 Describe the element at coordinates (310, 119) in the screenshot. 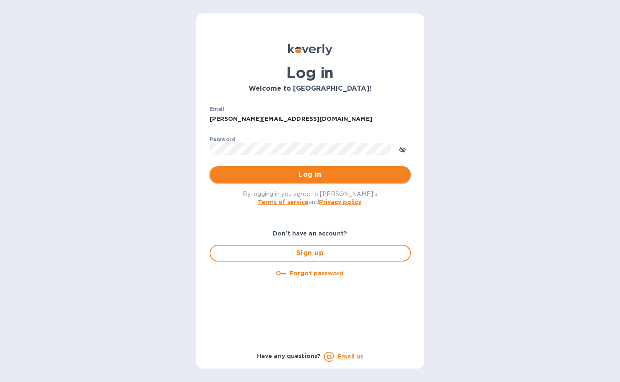

I see `input: Enter email address` at that location.